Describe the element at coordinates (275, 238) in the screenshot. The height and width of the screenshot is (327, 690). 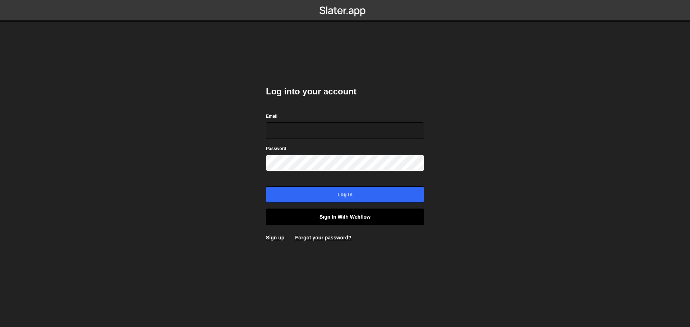
I see `a: Sign up` at that location.